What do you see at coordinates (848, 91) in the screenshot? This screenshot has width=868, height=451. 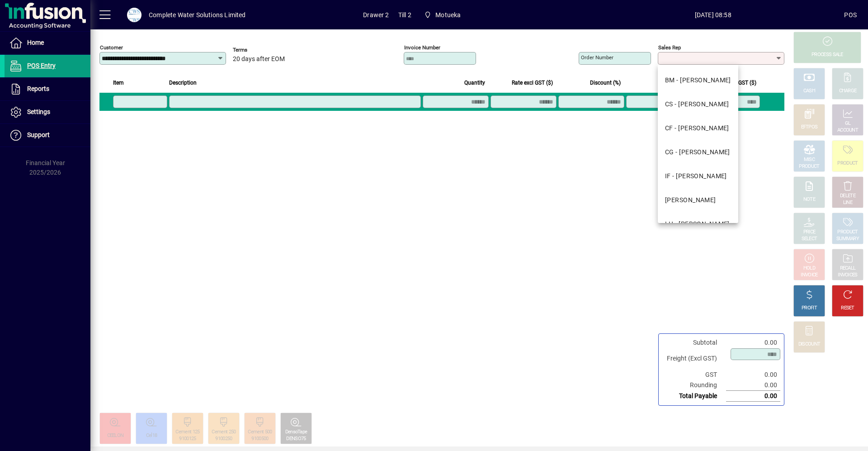 I see `div: CHARGE` at bounding box center [848, 91].